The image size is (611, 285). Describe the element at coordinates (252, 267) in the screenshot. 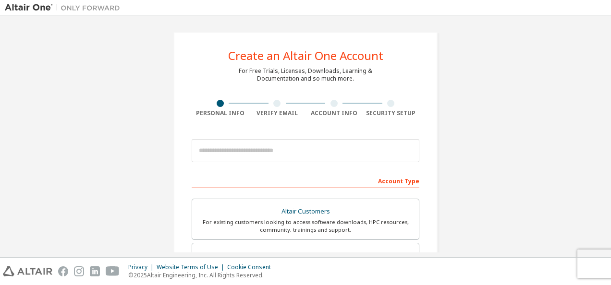

I see `div: Cookie Consent` at that location.